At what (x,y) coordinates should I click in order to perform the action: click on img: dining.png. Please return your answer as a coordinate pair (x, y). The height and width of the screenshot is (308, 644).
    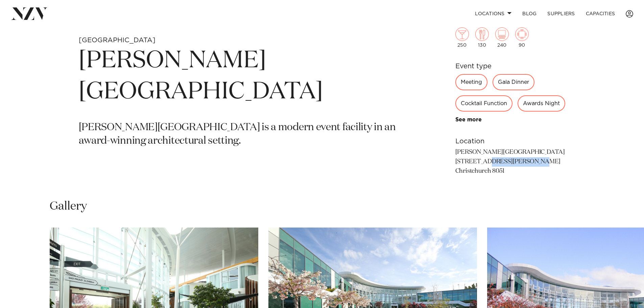
    Looking at the image, I should click on (482, 34).